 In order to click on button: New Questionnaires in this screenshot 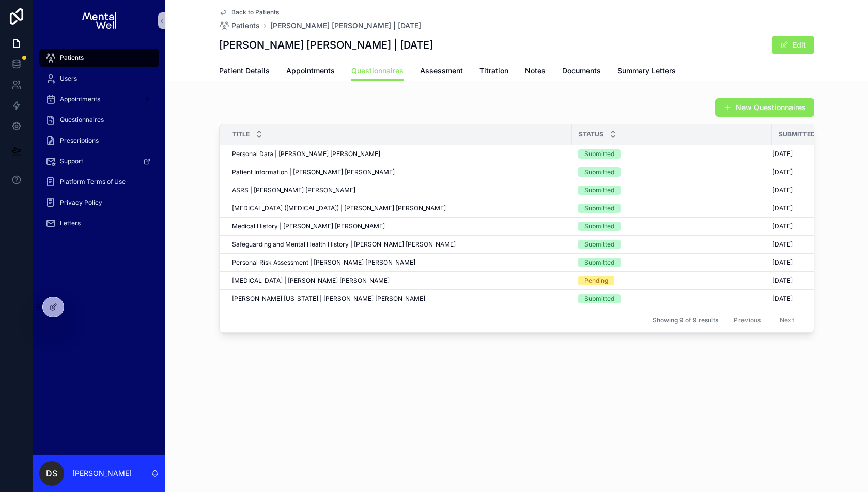, I will do `click(765, 108)`.